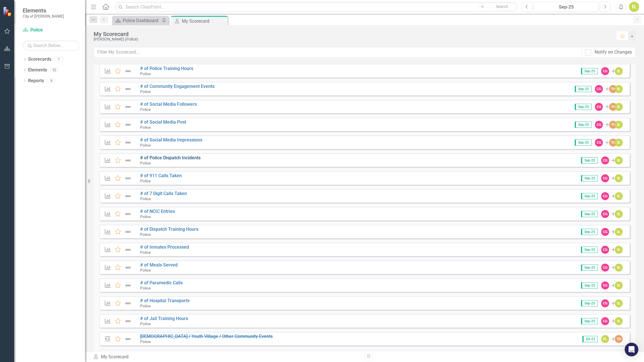  What do you see at coordinates (159, 265) in the screenshot?
I see `a: # of Meals Served` at bounding box center [159, 265].